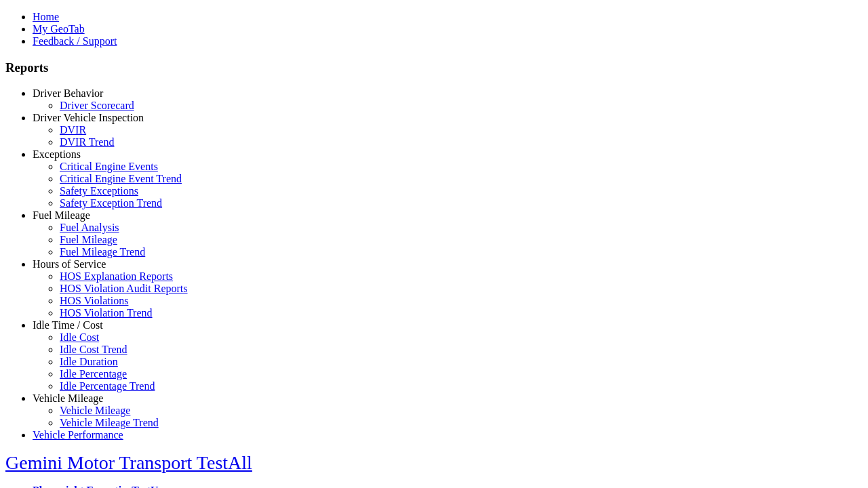  Describe the element at coordinates (56, 154) in the screenshot. I see `a: Exceptions` at that location.